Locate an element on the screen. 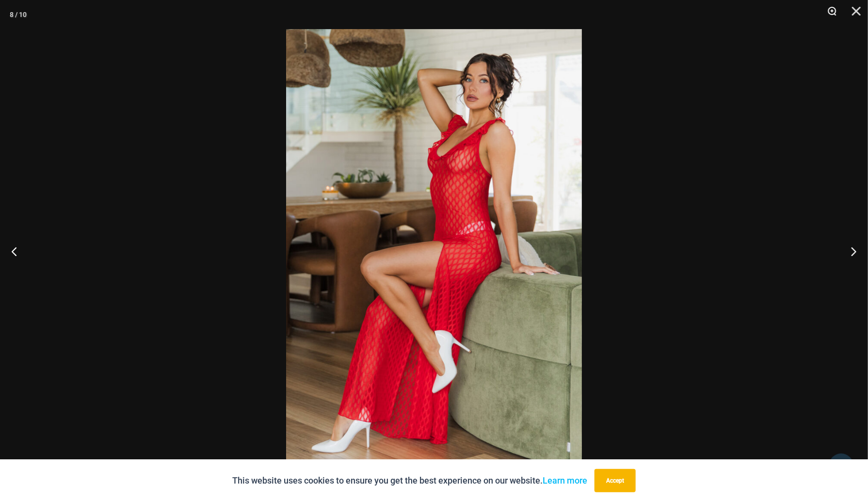 The width and height of the screenshot is (868, 502). button: Next is located at coordinates (850, 251).